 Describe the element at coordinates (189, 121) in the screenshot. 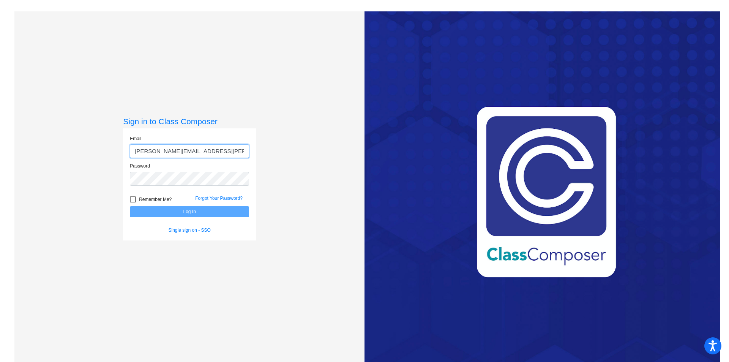

I see `h3: Sign in to Class Composer` at that location.